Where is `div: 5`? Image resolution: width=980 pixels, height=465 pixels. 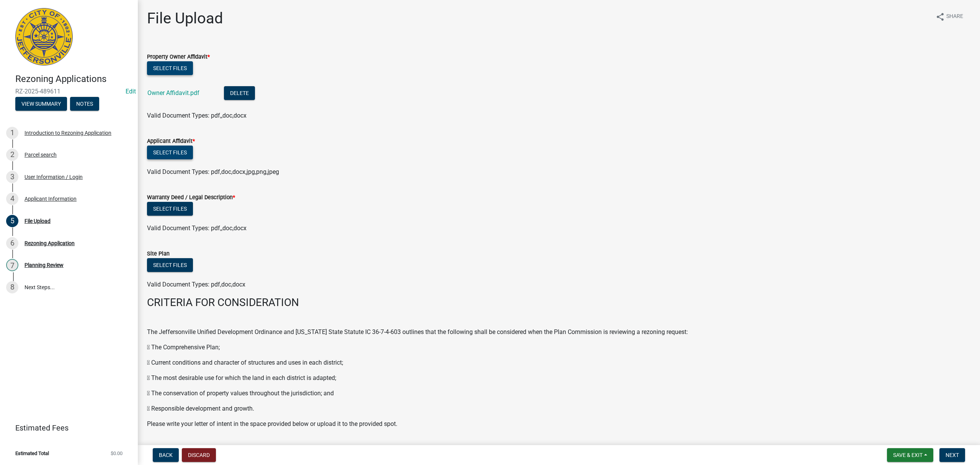
div: 5 is located at coordinates (12, 221).